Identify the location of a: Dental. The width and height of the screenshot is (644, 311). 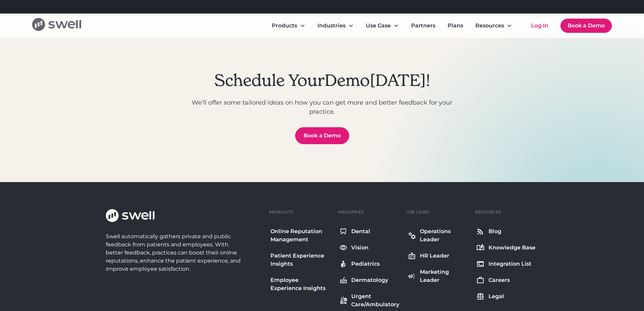
(369, 232).